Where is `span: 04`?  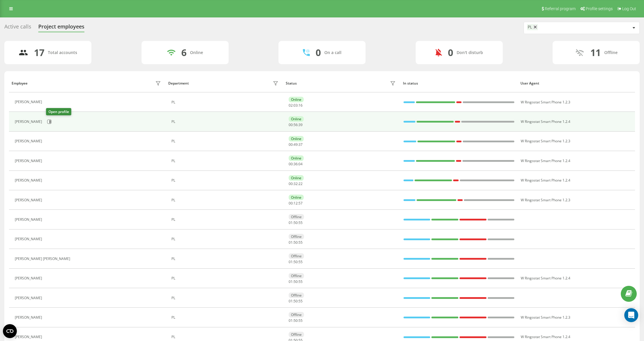 span: 04 is located at coordinates (301, 164).